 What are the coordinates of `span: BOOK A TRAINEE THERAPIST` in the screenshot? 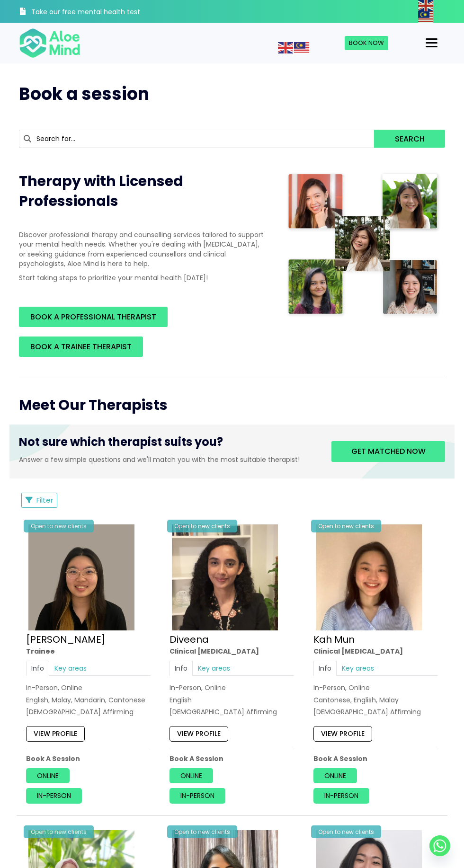 It's located at (81, 347).